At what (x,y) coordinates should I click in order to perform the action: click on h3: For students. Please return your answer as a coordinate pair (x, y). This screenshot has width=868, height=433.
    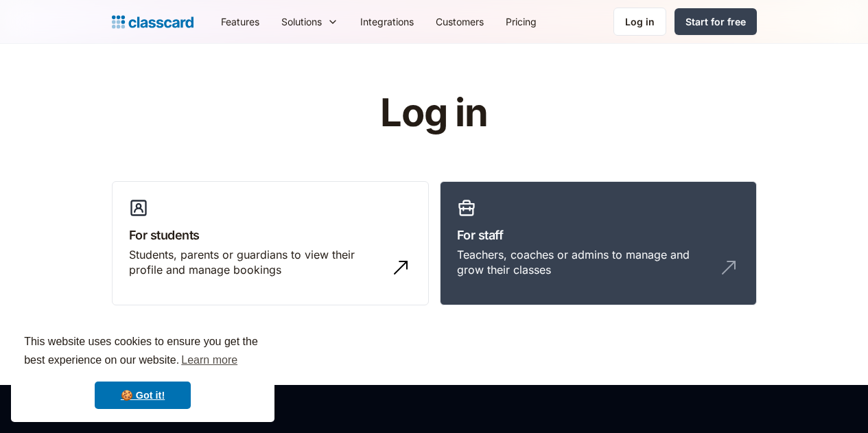
    Looking at the image, I should click on (270, 234).